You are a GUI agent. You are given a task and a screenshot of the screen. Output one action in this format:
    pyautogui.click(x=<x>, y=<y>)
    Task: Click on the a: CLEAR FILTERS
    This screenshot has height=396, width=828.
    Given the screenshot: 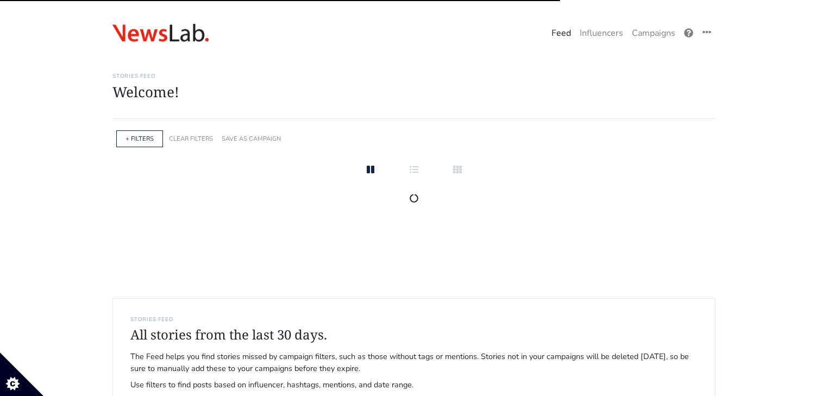 What is the action you would take?
    pyautogui.click(x=191, y=139)
    